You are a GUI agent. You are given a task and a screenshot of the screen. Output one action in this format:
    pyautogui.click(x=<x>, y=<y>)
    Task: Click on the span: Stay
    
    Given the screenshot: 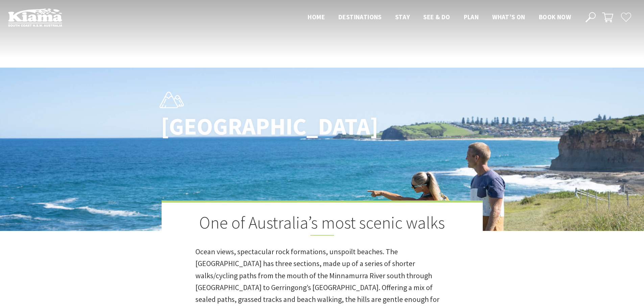 What is the action you would take?
    pyautogui.click(x=403, y=17)
    